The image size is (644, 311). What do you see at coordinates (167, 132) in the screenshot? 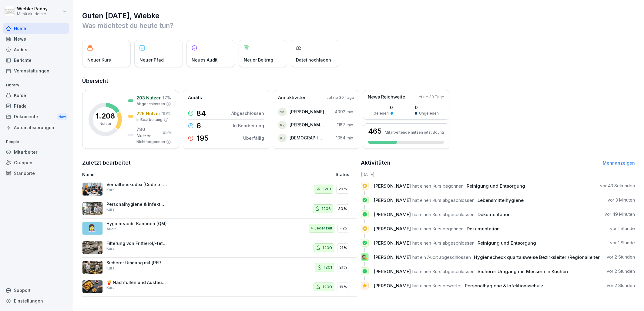
I see `p: 65 %` at bounding box center [167, 132].